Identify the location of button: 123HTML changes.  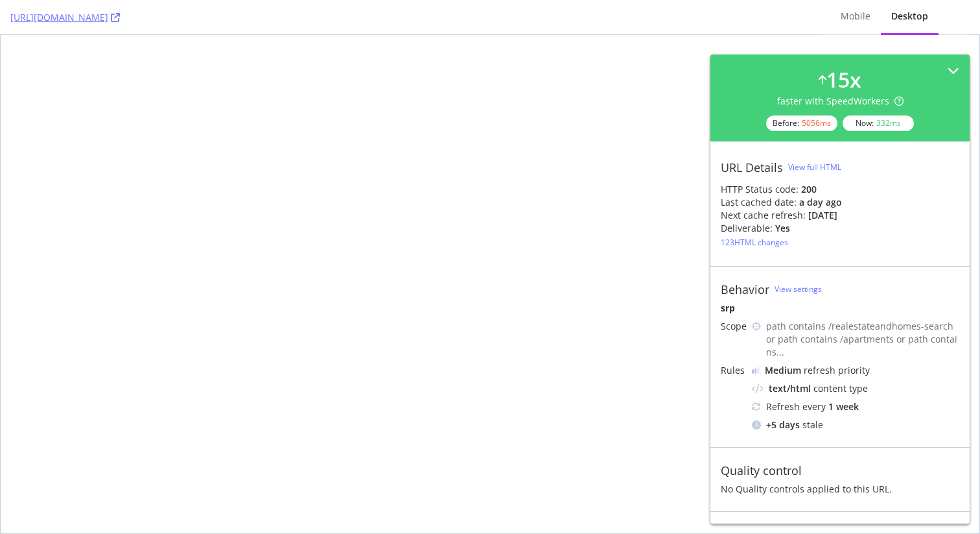
(755, 242).